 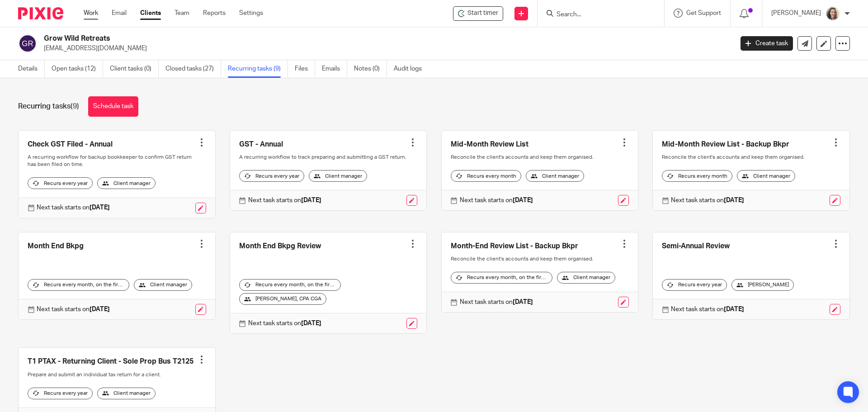 What do you see at coordinates (48, 107) in the screenshot?
I see `h1: Recurring tasks` at bounding box center [48, 107].